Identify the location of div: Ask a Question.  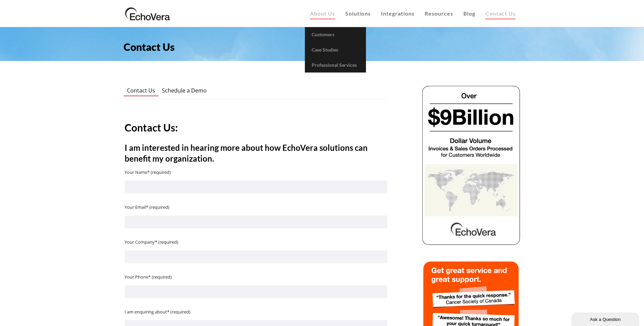
(34, 8).